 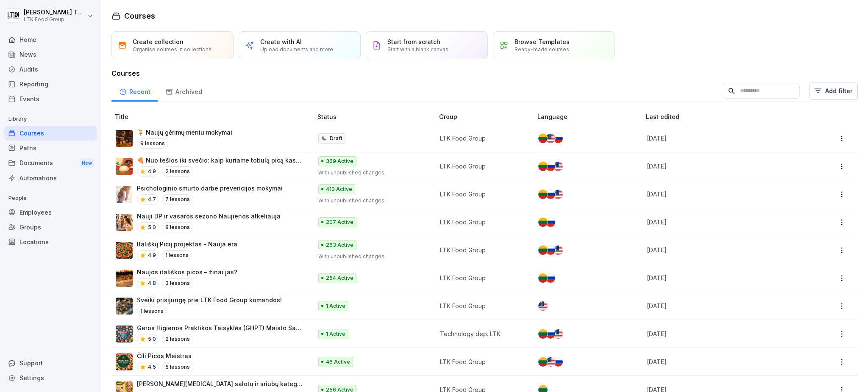 I want to click on p: 🍕 Nuo tešlos iki svečio: kaip kuriame tobulą picą kasdien, so click(x=220, y=160).